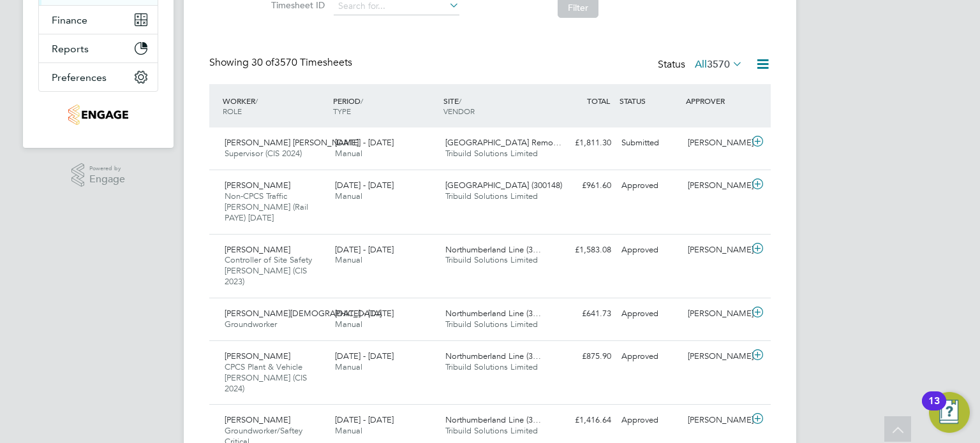  Describe the element at coordinates (598, 101) in the screenshot. I see `span: TOTAL` at that location.